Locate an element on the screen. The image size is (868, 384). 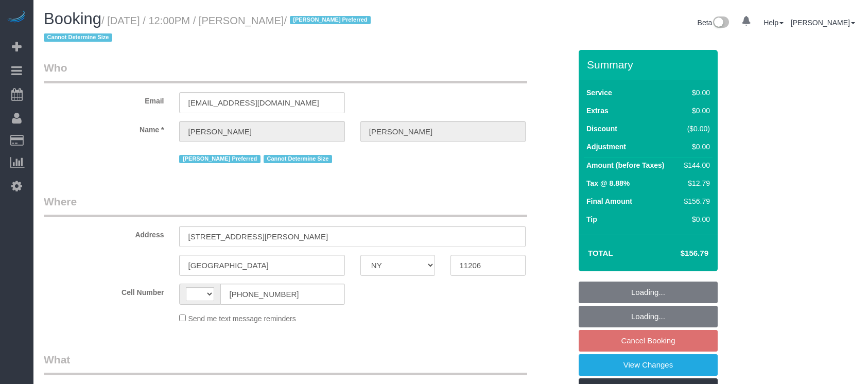
a: Beta is located at coordinates (714, 22).